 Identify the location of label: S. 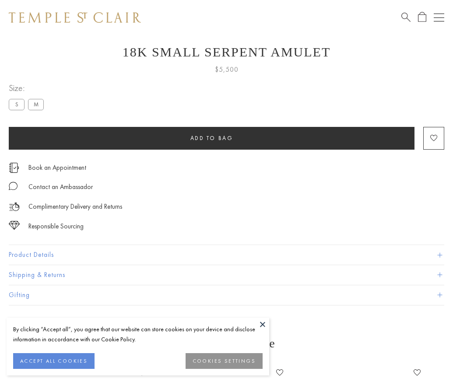
(17, 104).